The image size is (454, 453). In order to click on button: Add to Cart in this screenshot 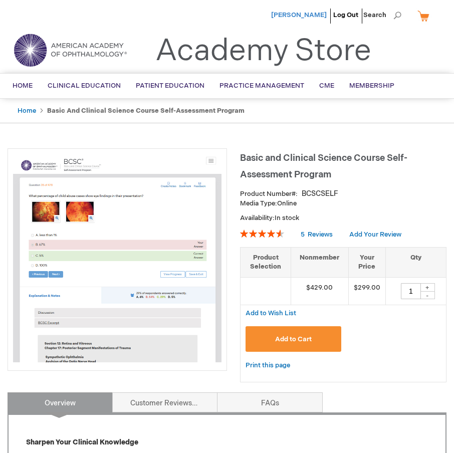, I will do `click(293, 339)`.